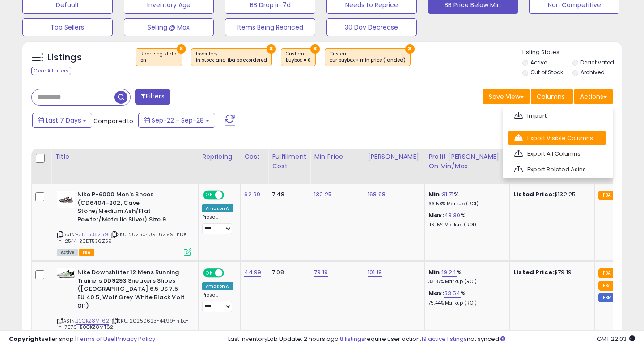 The image size is (644, 348). I want to click on a: 132.25, so click(323, 195).